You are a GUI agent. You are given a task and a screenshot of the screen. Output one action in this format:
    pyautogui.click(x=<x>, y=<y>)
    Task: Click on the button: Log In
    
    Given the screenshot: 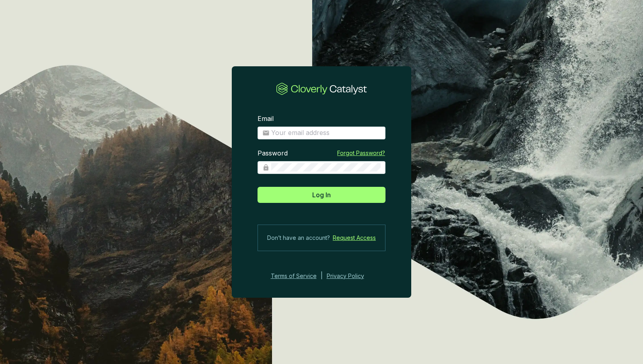 What is the action you would take?
    pyautogui.click(x=322, y=195)
    